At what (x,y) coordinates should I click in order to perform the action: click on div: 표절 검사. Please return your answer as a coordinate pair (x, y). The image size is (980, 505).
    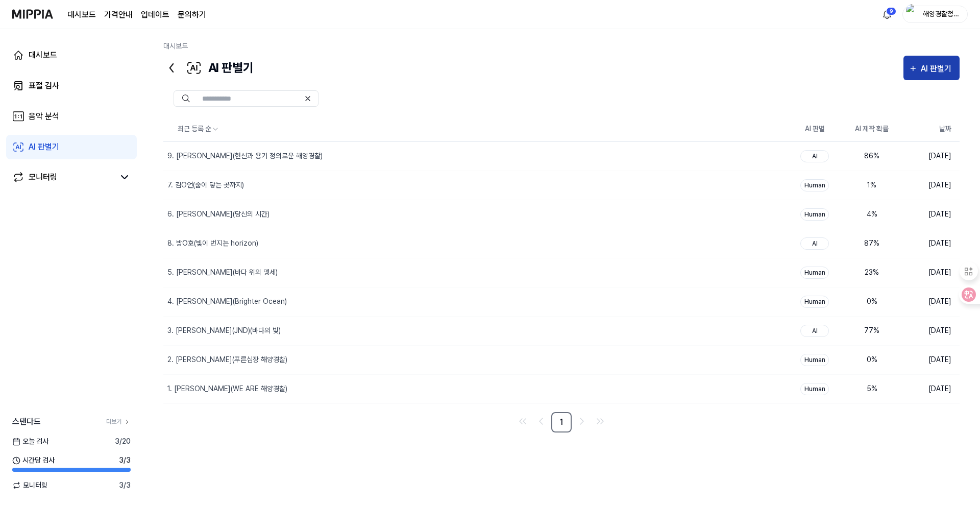
    Looking at the image, I should click on (44, 86).